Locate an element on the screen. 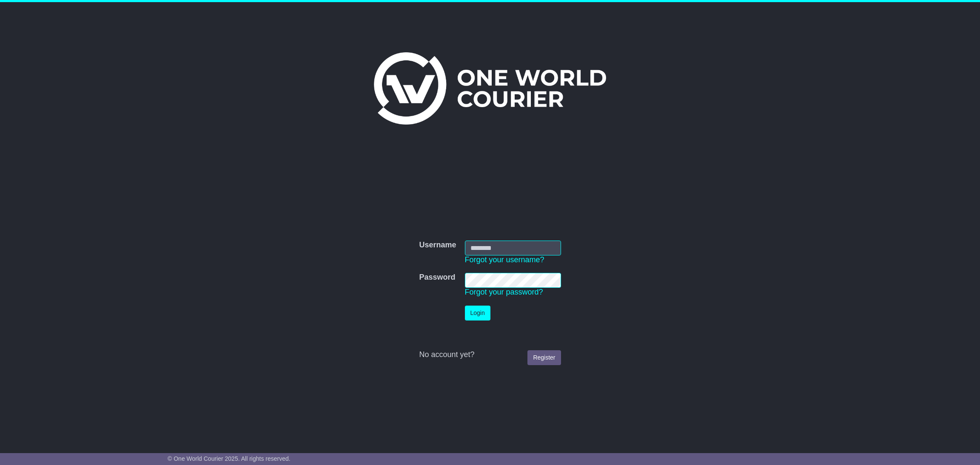 The width and height of the screenshot is (980, 465). div: No account yet? is located at coordinates (489, 355).